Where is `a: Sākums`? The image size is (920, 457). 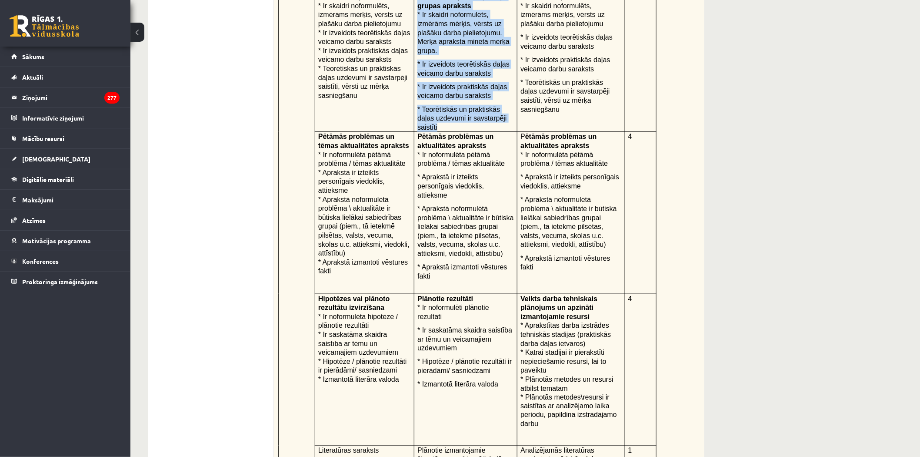
a: Sākums is located at coordinates (65, 57).